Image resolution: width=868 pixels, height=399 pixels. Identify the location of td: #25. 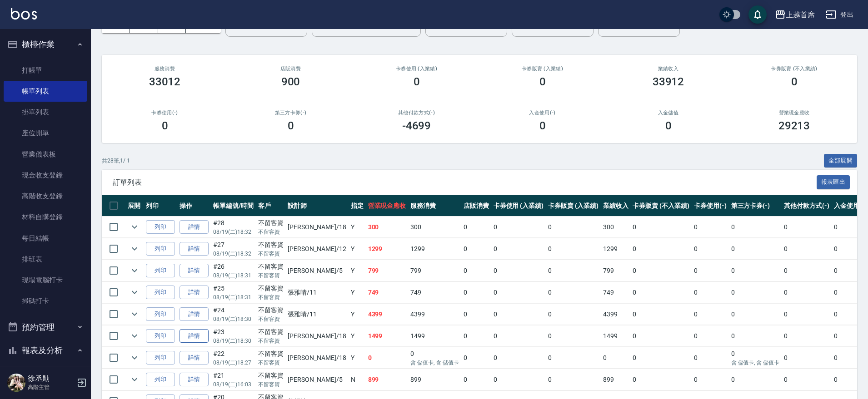
(234, 293).